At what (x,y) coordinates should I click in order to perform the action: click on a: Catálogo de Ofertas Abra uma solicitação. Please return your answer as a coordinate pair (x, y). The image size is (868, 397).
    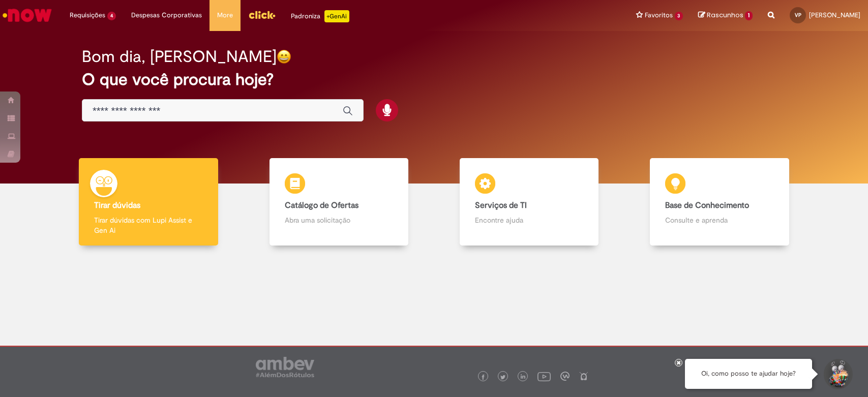
    Looking at the image, I should click on (339, 202).